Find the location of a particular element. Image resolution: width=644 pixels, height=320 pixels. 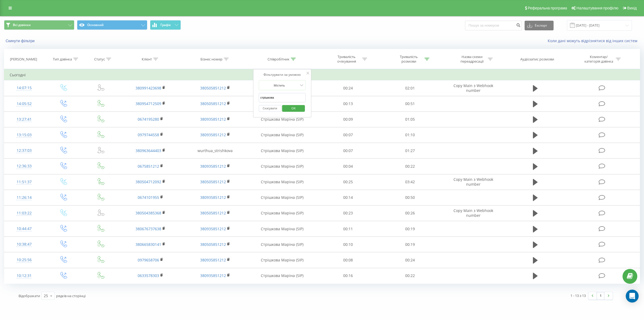

td: 02:01 is located at coordinates (410, 88).